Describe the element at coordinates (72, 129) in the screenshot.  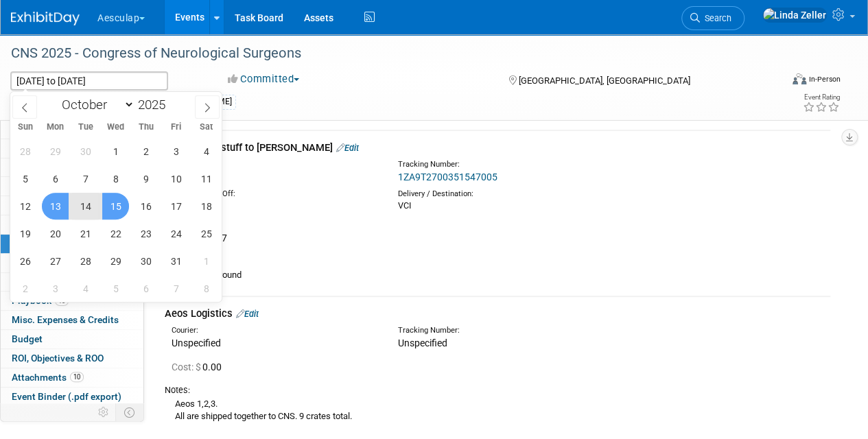
I see `a: Event Information` at that location.